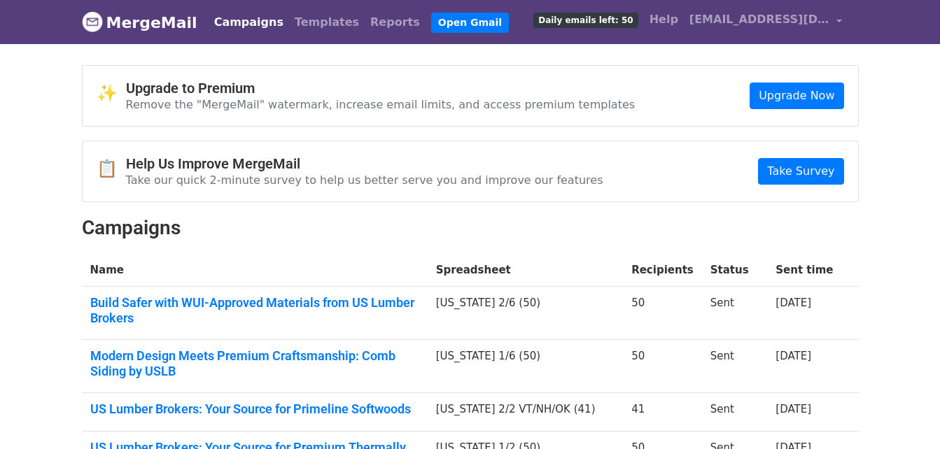 This screenshot has width=940, height=449. Describe the element at coordinates (395, 22) in the screenshot. I see `a: Reports` at that location.